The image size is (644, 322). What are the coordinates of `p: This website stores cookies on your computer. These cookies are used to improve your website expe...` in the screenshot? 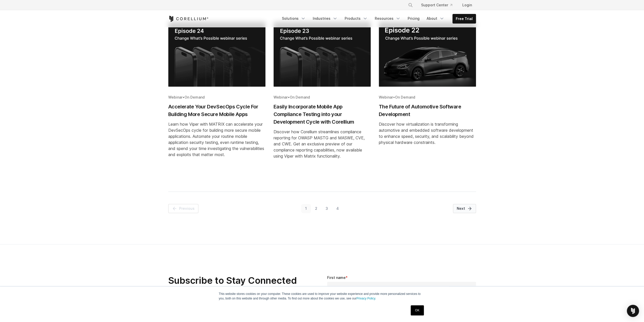 It's located at (322, 296).